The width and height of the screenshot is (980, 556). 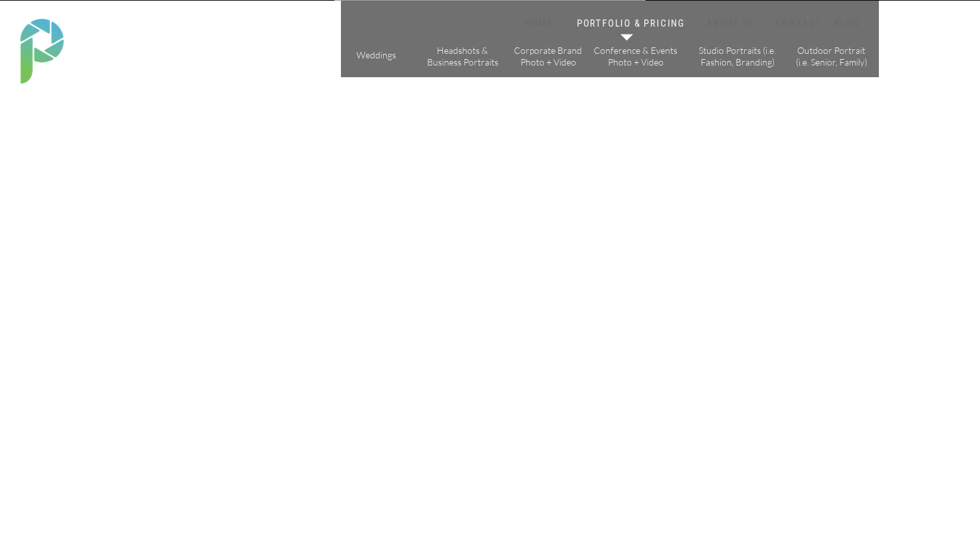 I want to click on p: Headshots & Business Portraits, so click(x=462, y=56).